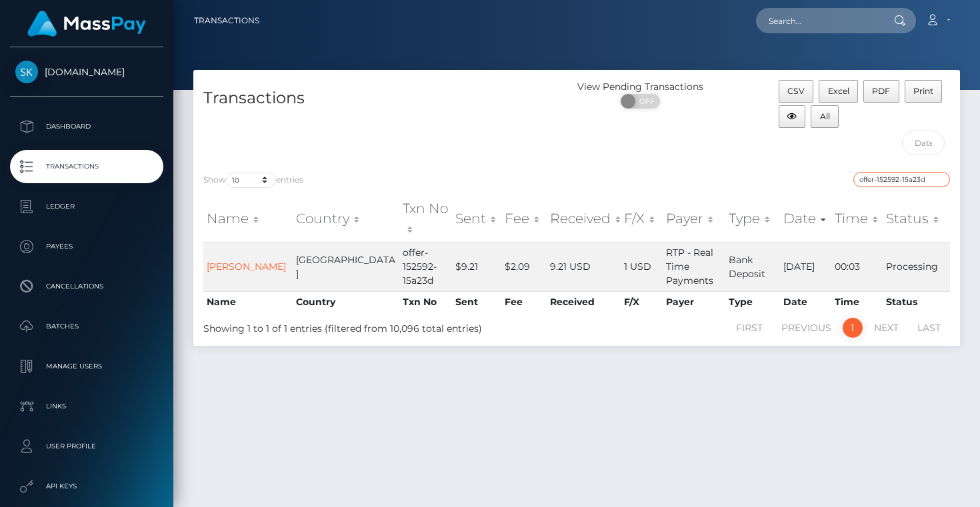 The width and height of the screenshot is (980, 507). What do you see at coordinates (694, 302) in the screenshot?
I see `th: Payer` at bounding box center [694, 302].